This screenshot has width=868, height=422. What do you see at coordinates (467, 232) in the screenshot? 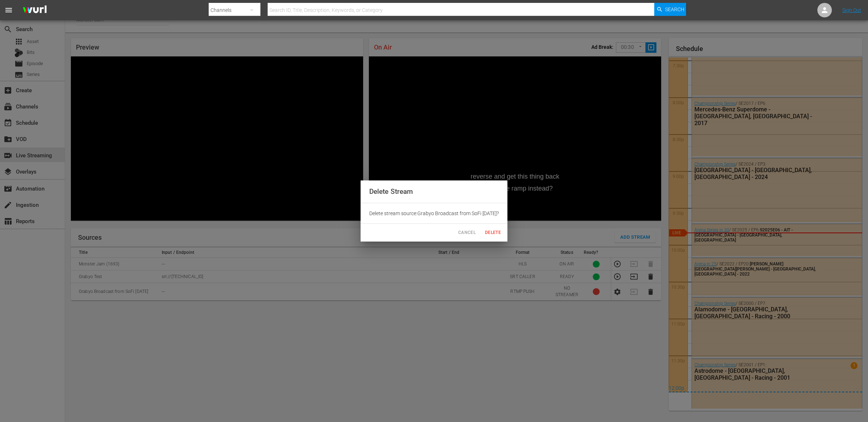
I see `span: Cancel` at bounding box center [467, 232].